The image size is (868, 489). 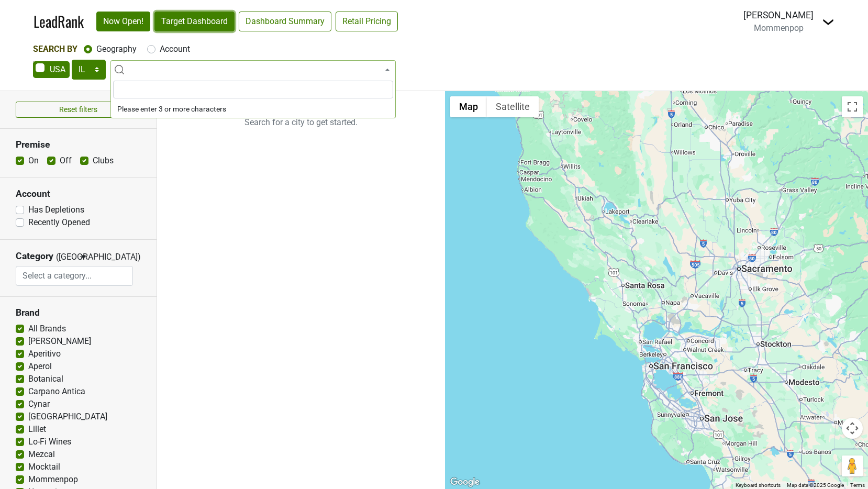 What do you see at coordinates (852, 428) in the screenshot?
I see `button: Map camera controls` at bounding box center [852, 428].